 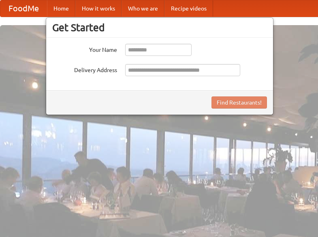 I want to click on a: FoodMe, so click(x=23, y=9).